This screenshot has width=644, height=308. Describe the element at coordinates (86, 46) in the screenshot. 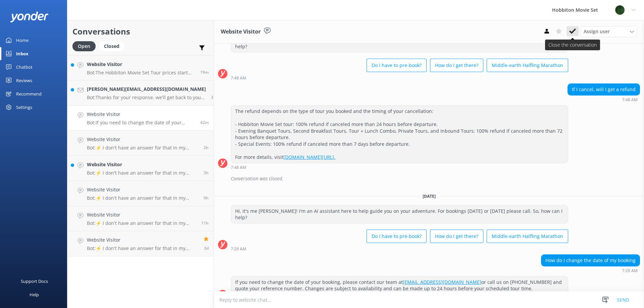

I see `a: Open` at that location.